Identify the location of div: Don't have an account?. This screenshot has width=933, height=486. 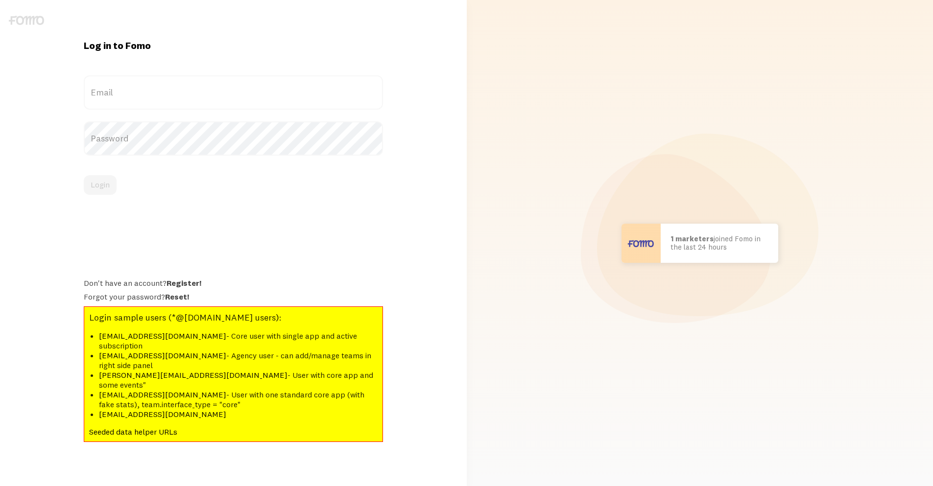
(233, 283).